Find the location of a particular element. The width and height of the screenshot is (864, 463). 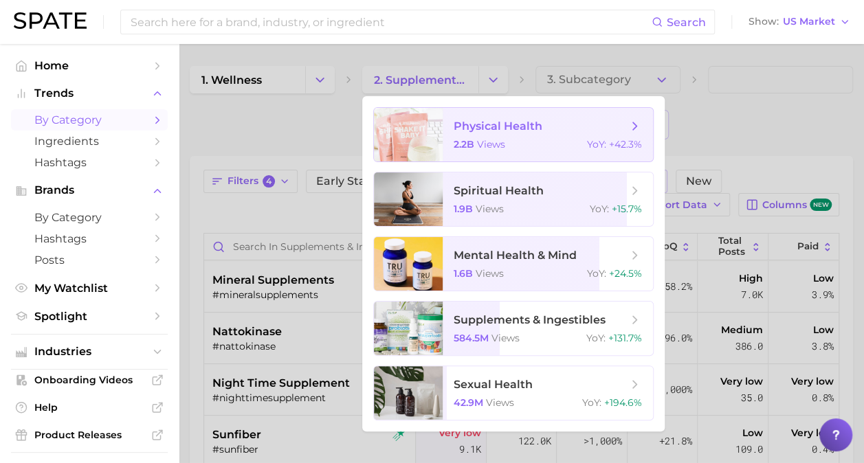

a: Spotlight is located at coordinates (89, 316).